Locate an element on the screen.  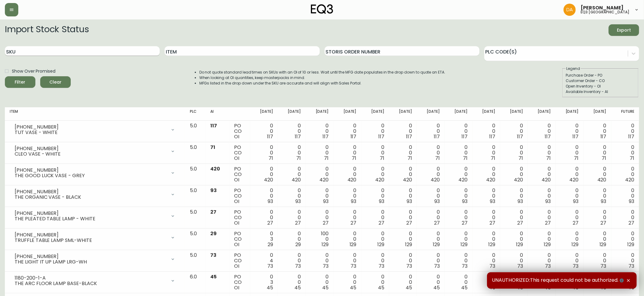
button: Clear is located at coordinates (56, 82).